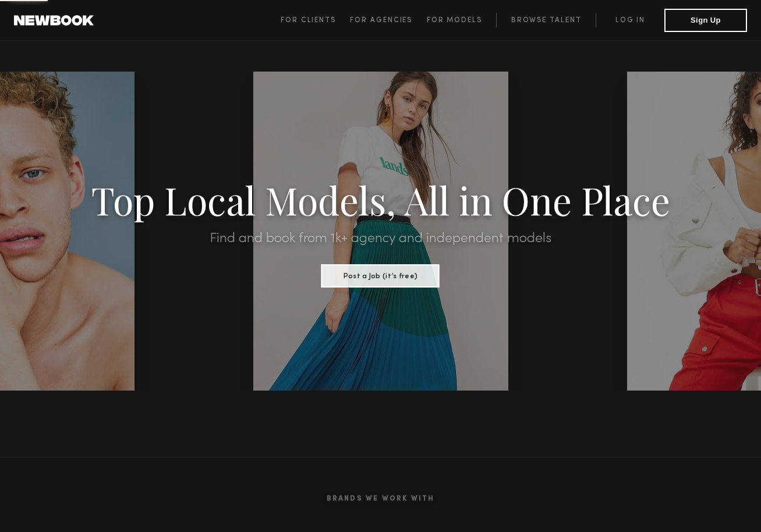 The image size is (761, 532). Describe the element at coordinates (380, 239) in the screenshot. I see `h2: Find and book from 1k+ agency and independent models` at that location.